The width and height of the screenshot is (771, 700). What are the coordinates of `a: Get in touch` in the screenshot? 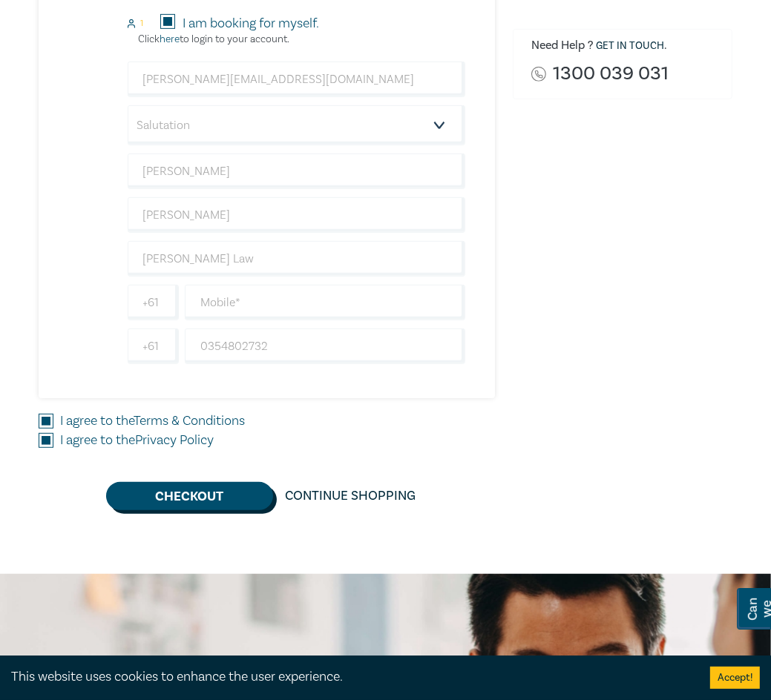 It's located at (629, 46).